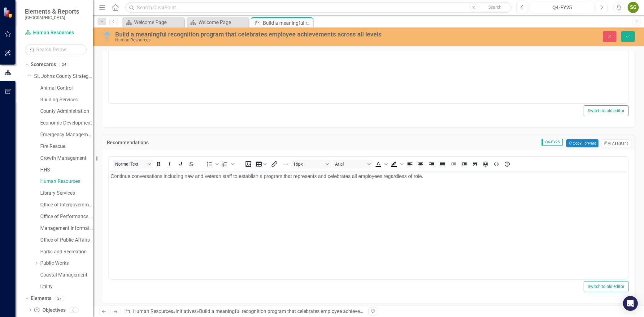  What do you see at coordinates (66, 240) in the screenshot?
I see `a: Office of Public Affairs` at bounding box center [66, 240].